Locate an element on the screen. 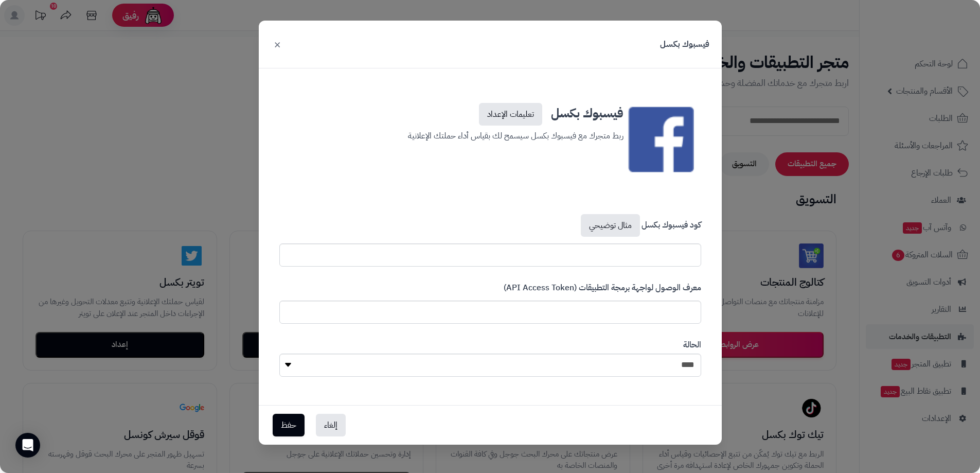 This screenshot has height=473, width=980. label: الحالة is located at coordinates (692, 345).